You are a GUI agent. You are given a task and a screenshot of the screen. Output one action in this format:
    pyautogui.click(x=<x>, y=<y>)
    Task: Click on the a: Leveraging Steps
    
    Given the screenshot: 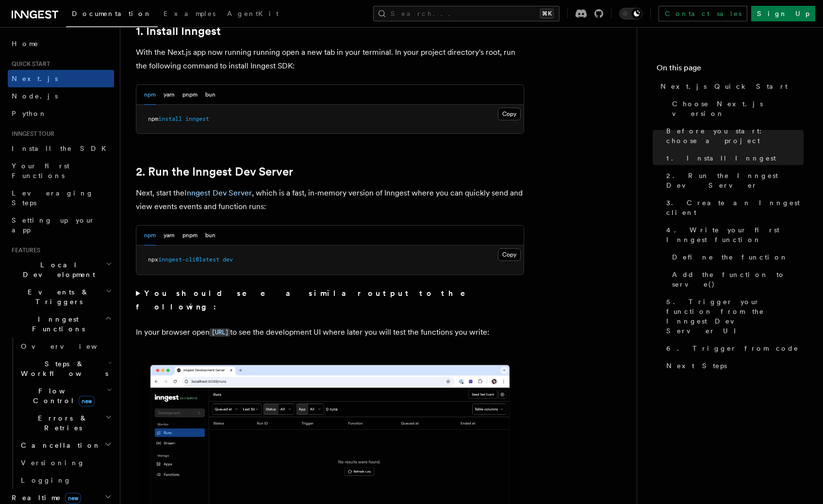 What is the action you would take?
    pyautogui.click(x=60, y=198)
    